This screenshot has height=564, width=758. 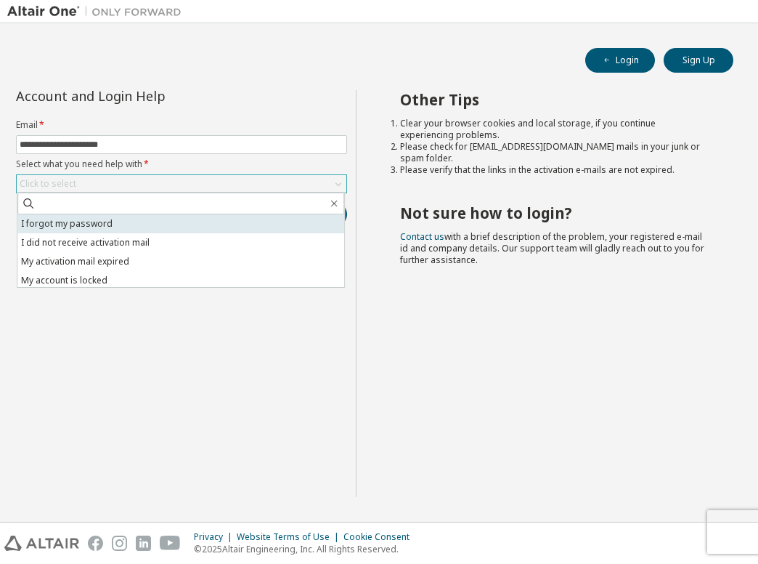 What do you see at coordinates (699, 60) in the screenshot?
I see `button: Sign Up` at bounding box center [699, 60].